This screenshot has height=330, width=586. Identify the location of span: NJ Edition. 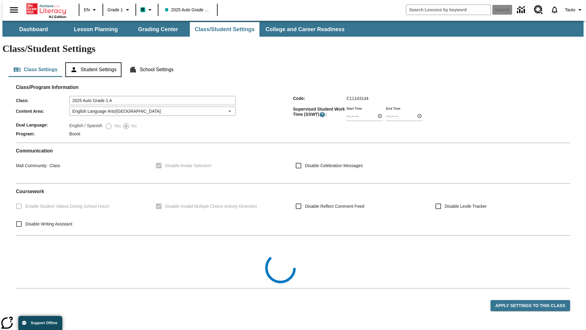
(57, 17).